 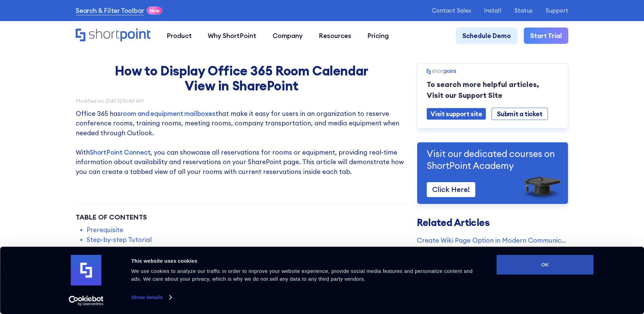 I want to click on a: Install, so click(x=493, y=10).